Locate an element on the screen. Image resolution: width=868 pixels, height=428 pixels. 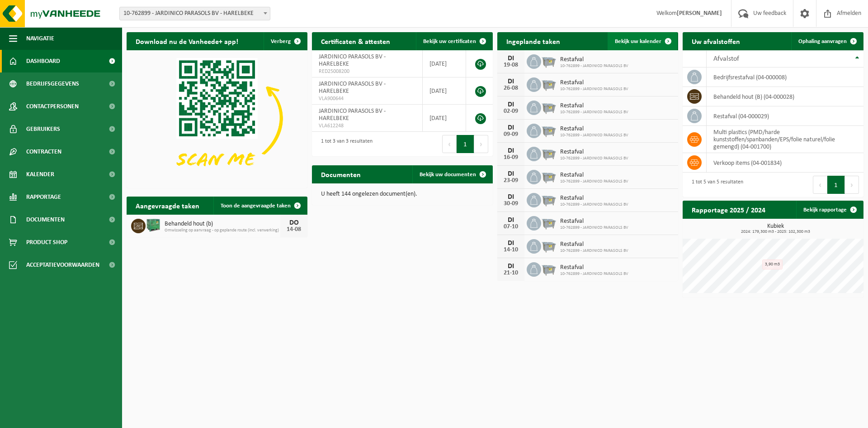
p: U heeft 144 ongelezen document(en). is located at coordinates (403, 194).